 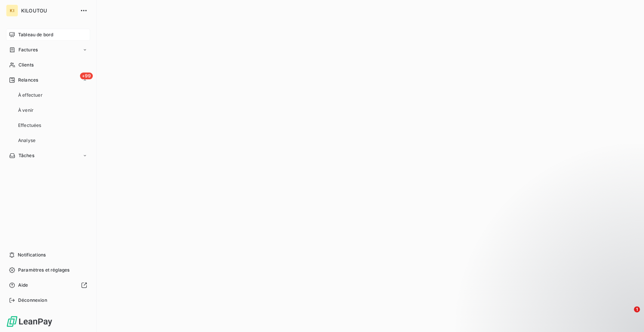 What do you see at coordinates (31, 255) in the screenshot?
I see `span: Notifications` at bounding box center [31, 255].